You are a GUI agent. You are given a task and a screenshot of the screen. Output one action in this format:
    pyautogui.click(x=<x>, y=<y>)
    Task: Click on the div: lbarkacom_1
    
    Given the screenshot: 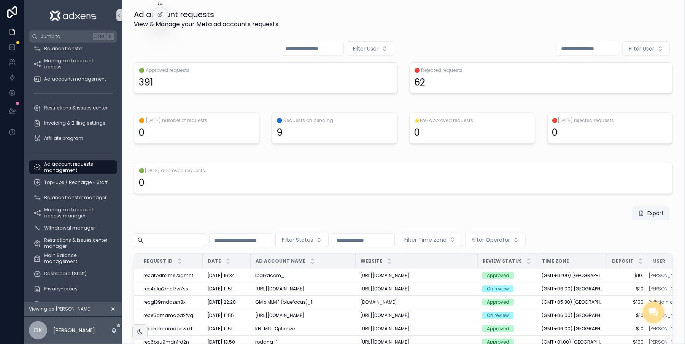 What is the action you would take?
    pyautogui.click(x=303, y=276)
    